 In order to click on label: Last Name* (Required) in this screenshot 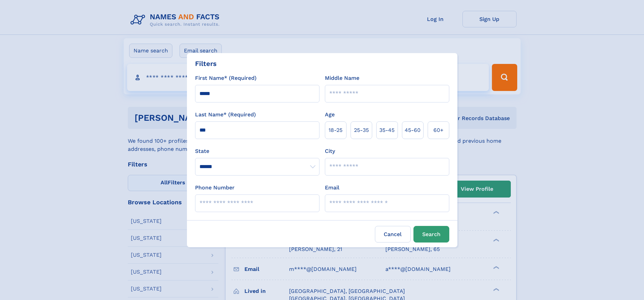, I will do `click(225, 115)`.